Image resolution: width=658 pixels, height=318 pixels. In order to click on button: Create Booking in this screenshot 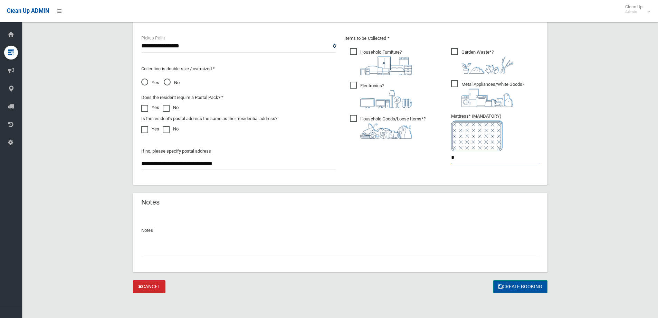, I will do `click(520, 286)`.